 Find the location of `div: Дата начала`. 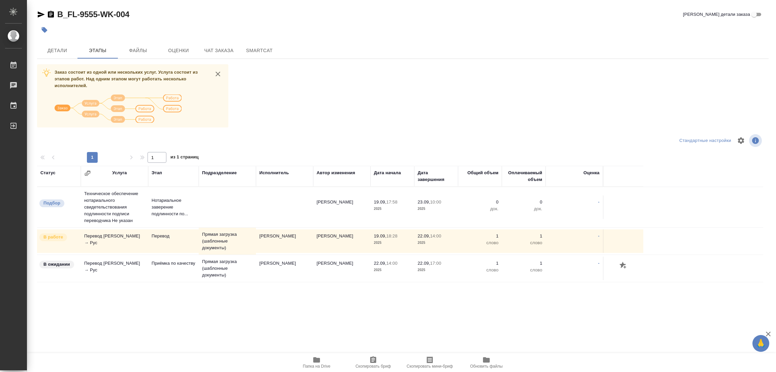

div: Дата начала is located at coordinates (387, 173).